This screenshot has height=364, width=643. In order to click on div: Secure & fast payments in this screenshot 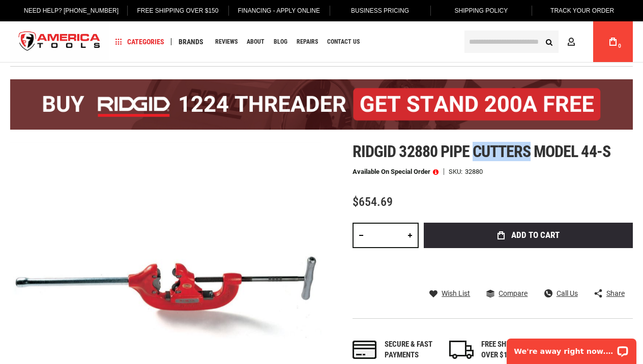, I will do `click(412, 350)`.